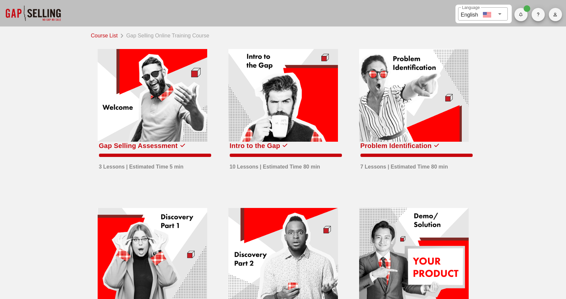 Image resolution: width=566 pixels, height=299 pixels. Describe the element at coordinates (166, 35) in the screenshot. I see `div: Gap Selling Online Training Course` at that location.